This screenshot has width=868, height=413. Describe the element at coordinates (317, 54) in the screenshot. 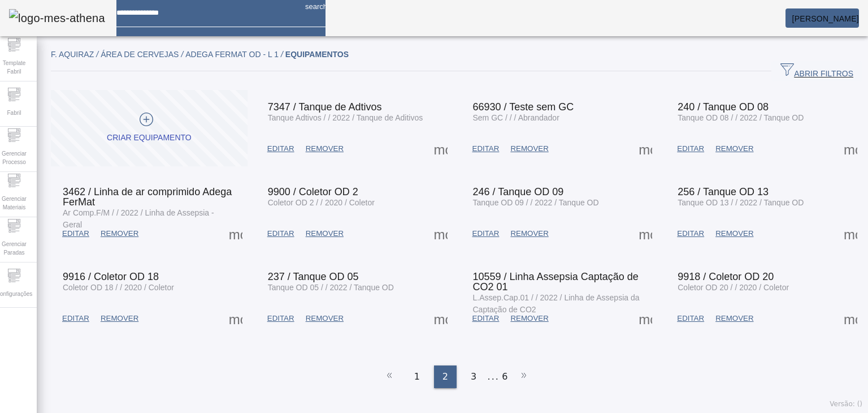

I see `span: EQUIPAMENTOS` at that location.